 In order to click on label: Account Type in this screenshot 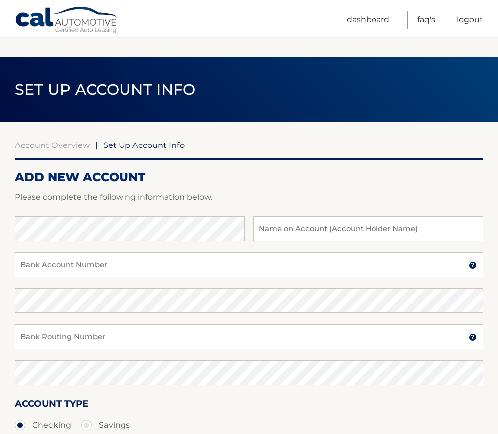, I will do `click(51, 405)`.